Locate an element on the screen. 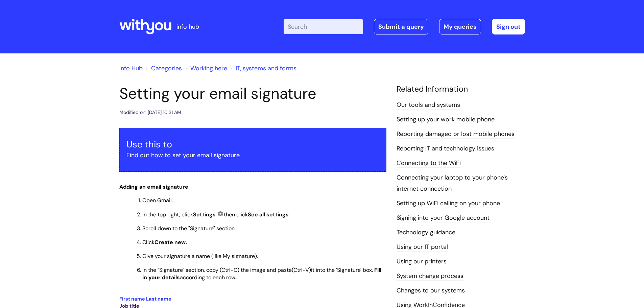 The image size is (644, 308). a: Submit a query is located at coordinates (401, 27).